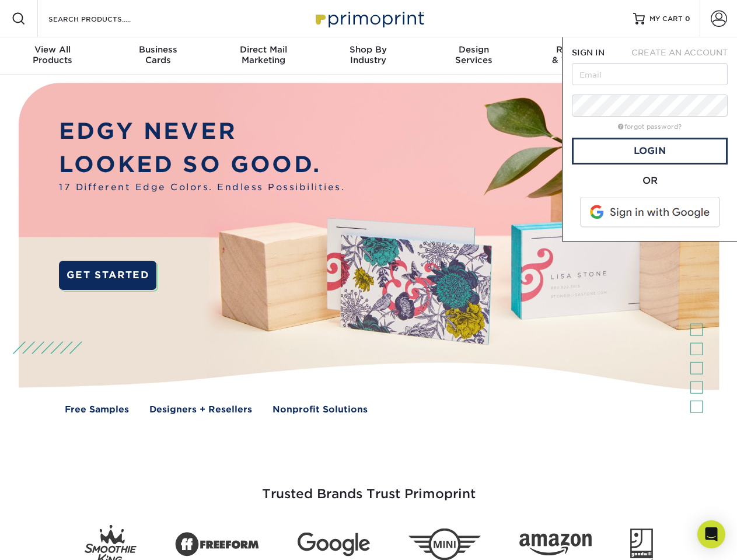  Describe the element at coordinates (158, 49) in the screenshot. I see `span: Business` at that location.